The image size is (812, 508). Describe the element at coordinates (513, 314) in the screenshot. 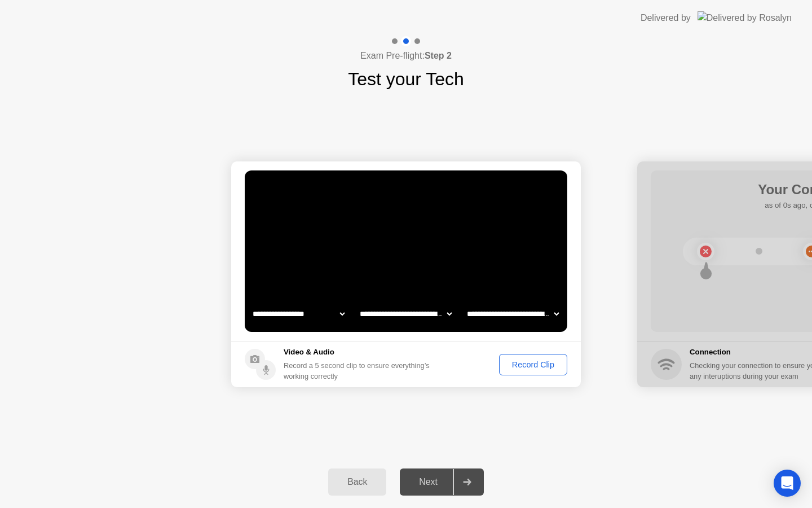

I see `select: Available microphones` at that location.